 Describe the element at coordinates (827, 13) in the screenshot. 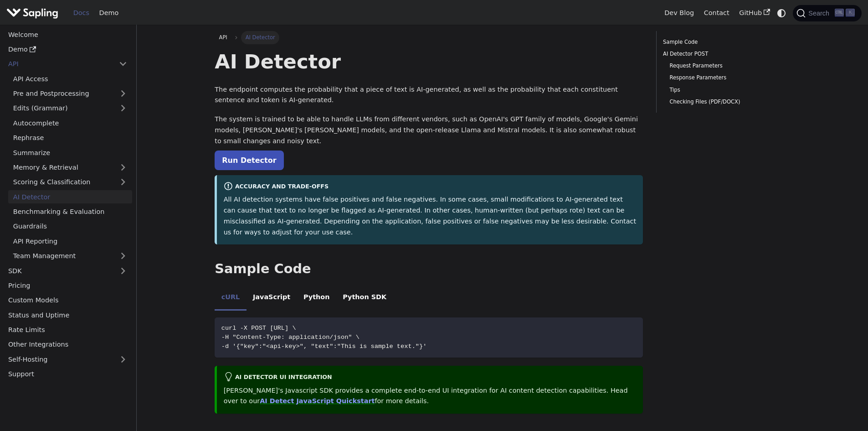

I see `button: Search (Ctrl+K)` at that location.